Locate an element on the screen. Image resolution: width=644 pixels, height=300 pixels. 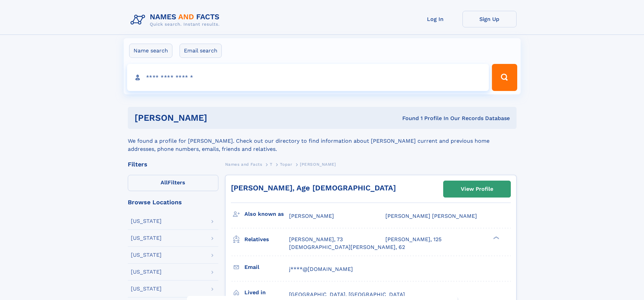
div: View Profile is located at coordinates (477, 189).